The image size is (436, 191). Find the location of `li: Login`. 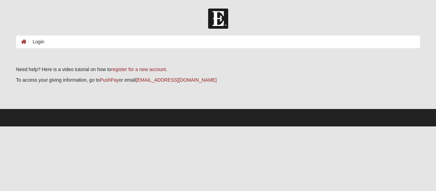

li: Login is located at coordinates (35, 42).